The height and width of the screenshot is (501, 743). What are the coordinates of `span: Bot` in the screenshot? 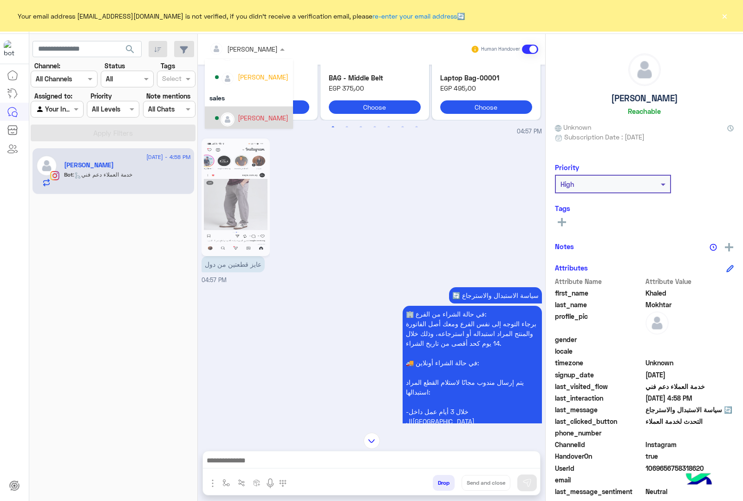 It's located at (68, 174).